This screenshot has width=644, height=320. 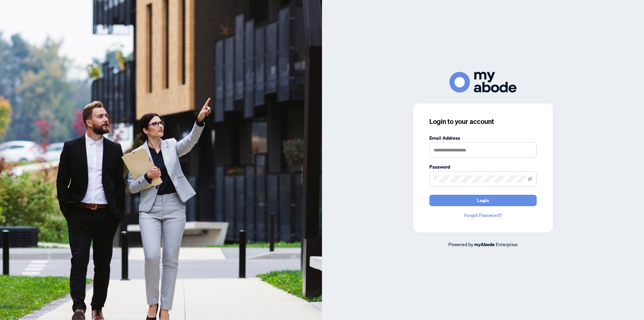 What do you see at coordinates (483, 122) in the screenshot?
I see `h3: Login to your account` at bounding box center [483, 122].